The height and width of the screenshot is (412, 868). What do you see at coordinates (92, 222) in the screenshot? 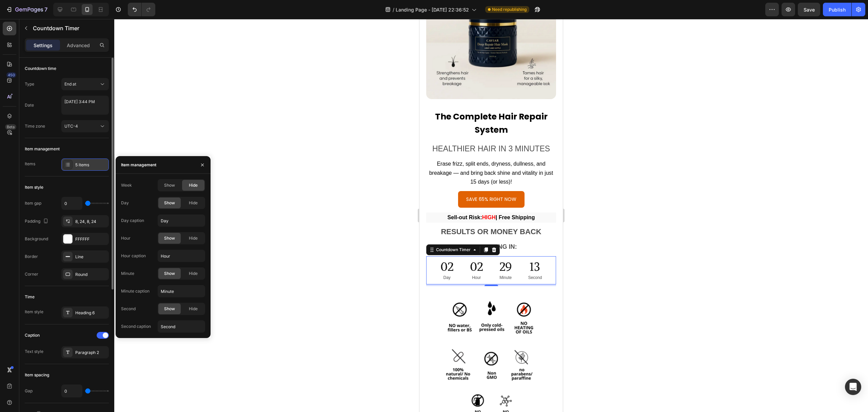
I see `div: 8, 24, 8, 24` at bounding box center [92, 222].